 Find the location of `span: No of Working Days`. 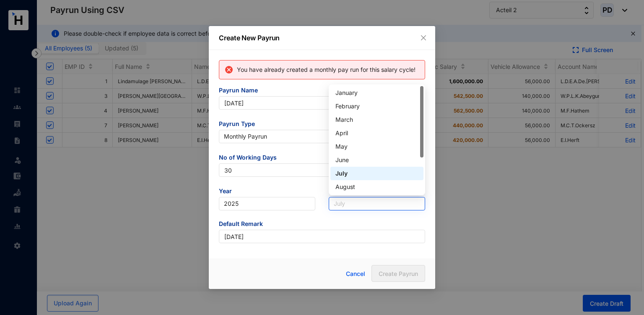

span: No of Working Days is located at coordinates (322, 158).